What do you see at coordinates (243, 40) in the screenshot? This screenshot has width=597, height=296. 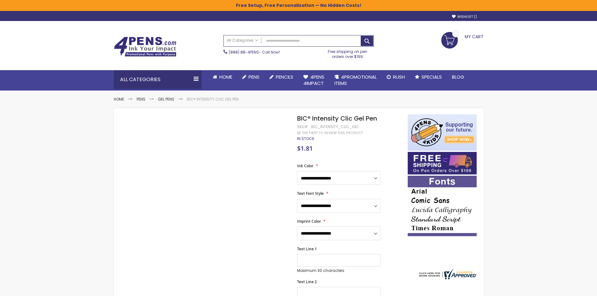 I see `span: All Categories` at bounding box center [243, 40].